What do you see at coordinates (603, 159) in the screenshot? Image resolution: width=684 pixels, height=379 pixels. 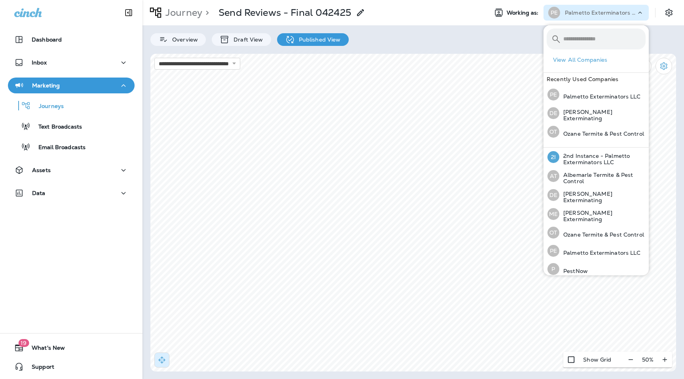 I see `p: 2nd Instance - Palmetto Exterminators LLC` at bounding box center [603, 159].